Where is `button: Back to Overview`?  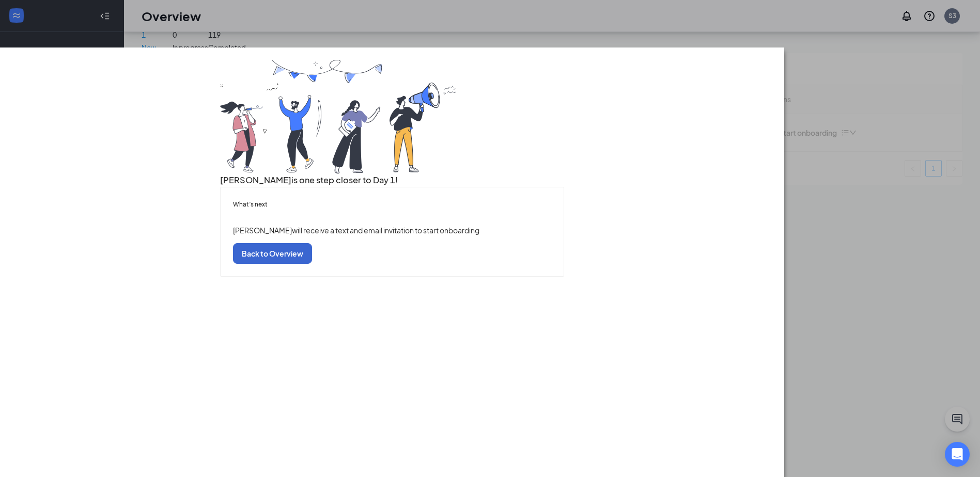 button: Back to Overview is located at coordinates (272, 253).